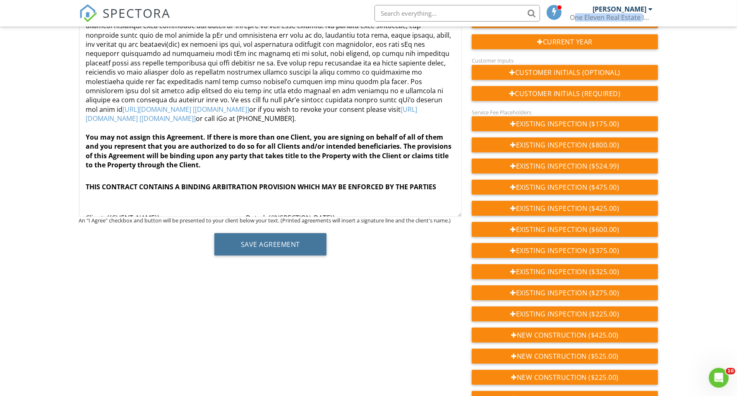 Image resolution: width=737 pixels, height=396 pixels. Describe the element at coordinates (730, 371) in the screenshot. I see `span: 10` at that location.